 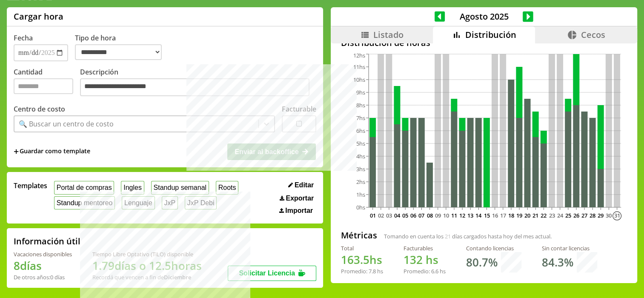 I want to click on text: 12, so click(x=463, y=216).